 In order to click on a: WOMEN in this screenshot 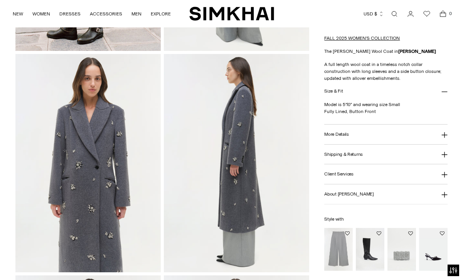, I will do `click(41, 14)`.